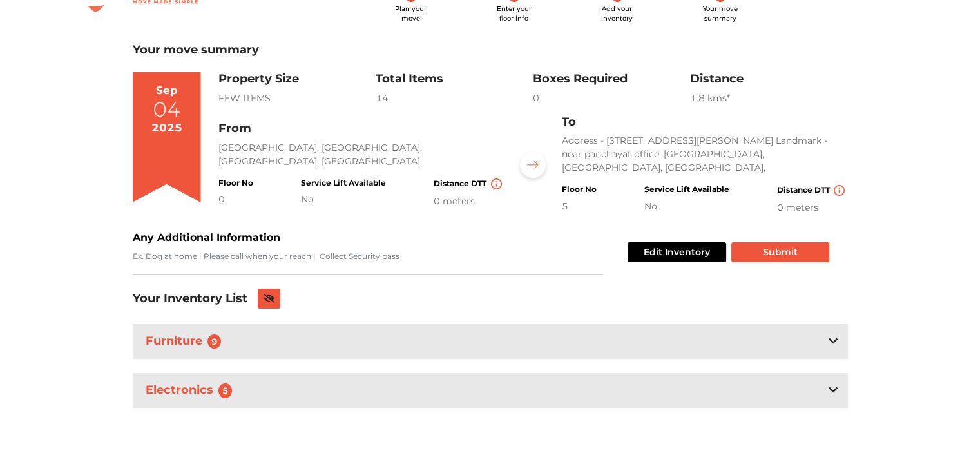  Describe the element at coordinates (167, 128) in the screenshot. I see `div: 2025` at that location.